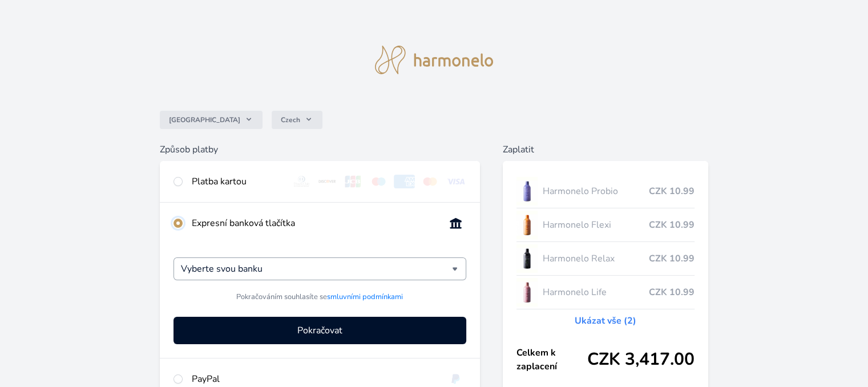 The image size is (868, 387). I want to click on h6: Způsob platby, so click(320, 149).